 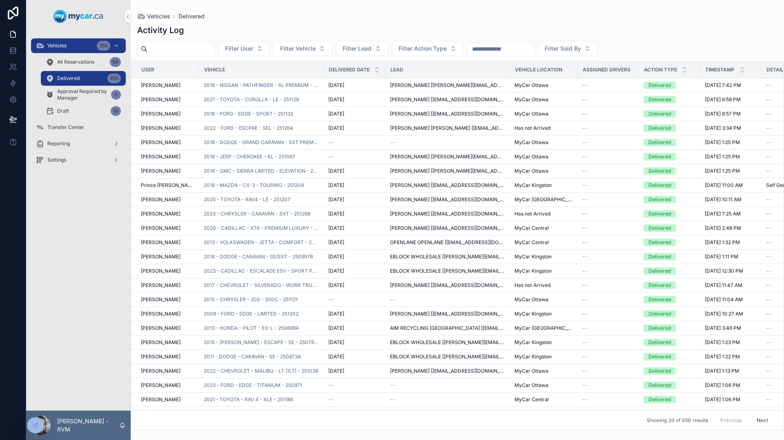 I want to click on button: Next, so click(x=763, y=420).